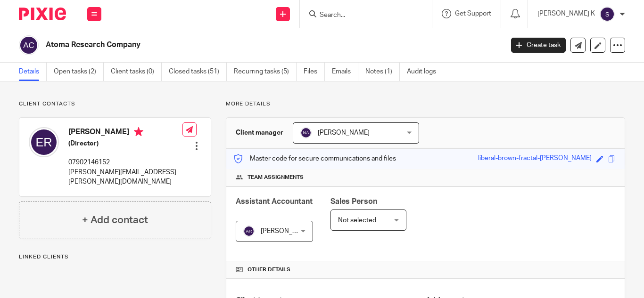 Image resolution: width=644 pixels, height=298 pixels. I want to click on span: Assistant Accountant, so click(274, 202).